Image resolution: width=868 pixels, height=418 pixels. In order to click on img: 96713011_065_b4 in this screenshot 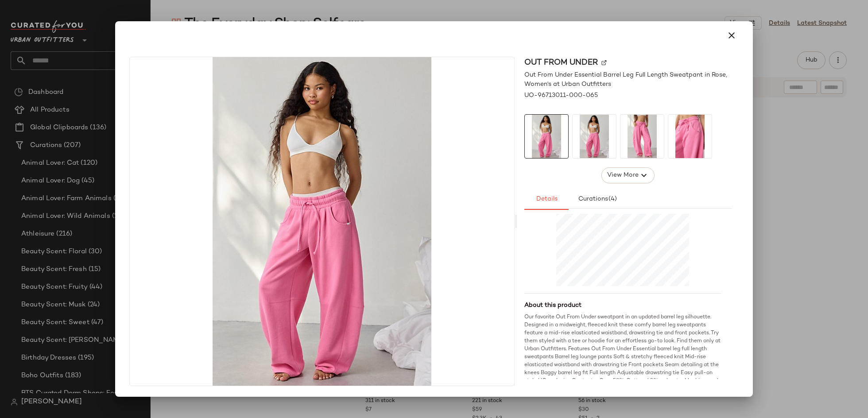, I will do `click(690, 137)`.